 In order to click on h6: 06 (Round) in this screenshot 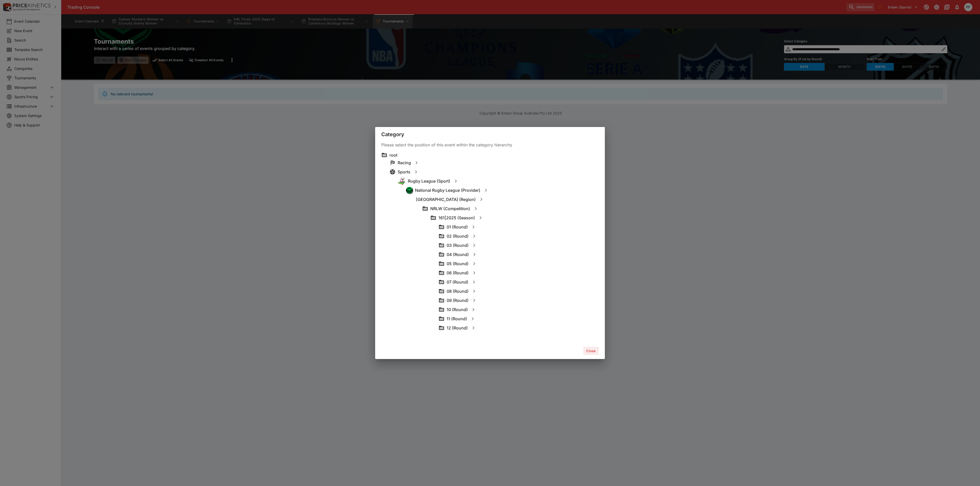, I will do `click(457, 273)`.